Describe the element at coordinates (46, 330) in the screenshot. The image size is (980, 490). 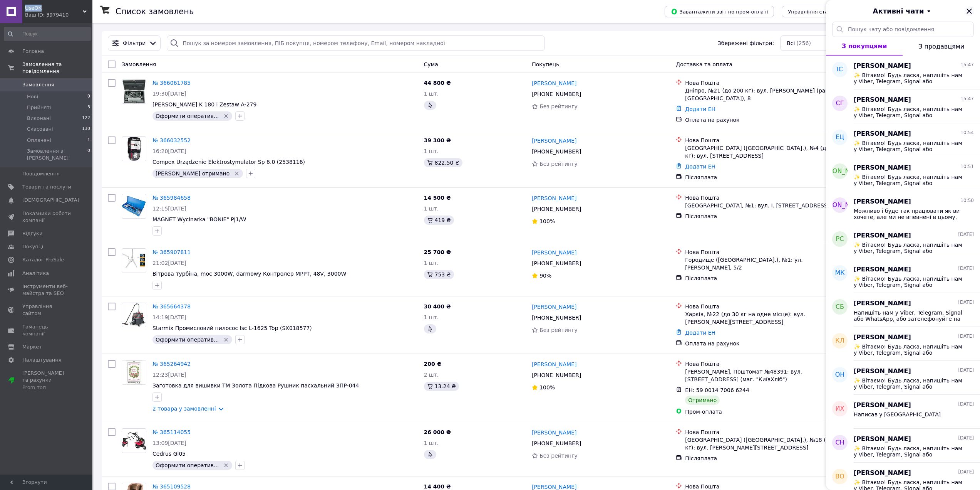
I see `span: Гаманець компанії` at that location.